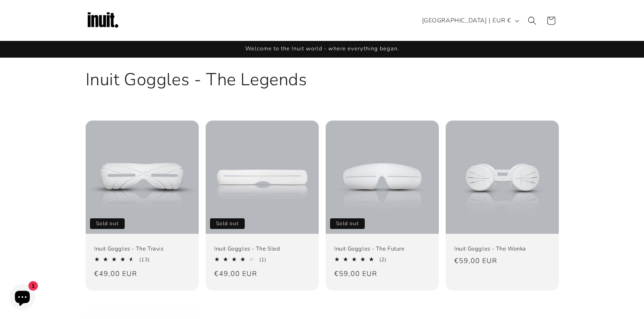 The image size is (644, 319). What do you see at coordinates (322, 49) in the screenshot?
I see `div: Announcement` at bounding box center [322, 49].